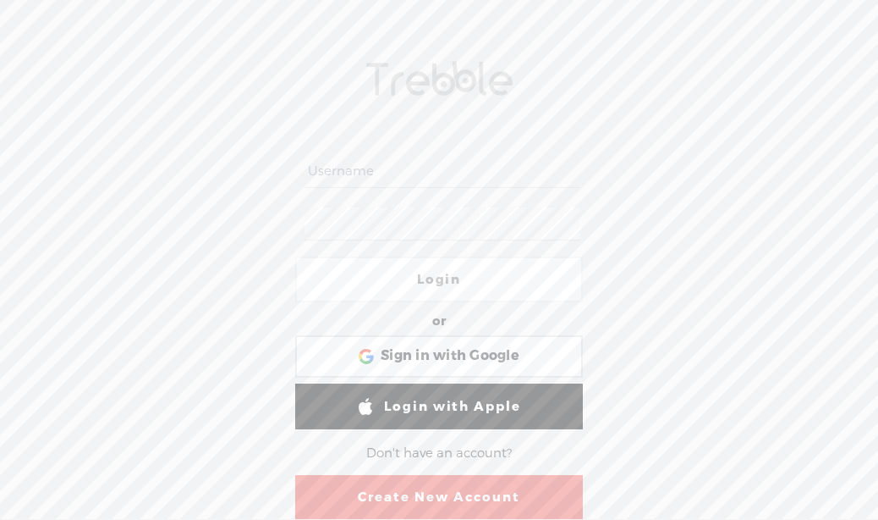 The width and height of the screenshot is (878, 520). Describe the element at coordinates (442, 171) in the screenshot. I see `input: Username` at that location.